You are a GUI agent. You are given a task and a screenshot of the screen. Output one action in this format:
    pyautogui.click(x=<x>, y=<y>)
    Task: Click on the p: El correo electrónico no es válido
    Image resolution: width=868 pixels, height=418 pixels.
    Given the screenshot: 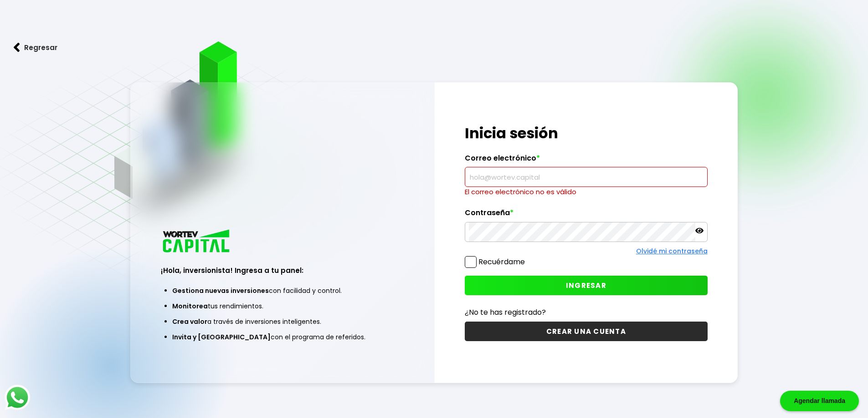 What is the action you would take?
    pyautogui.click(x=586, y=192)
    